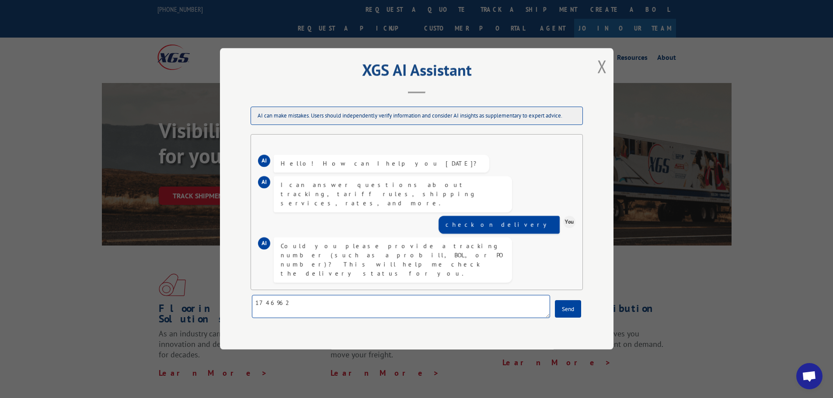  Describe the element at coordinates (569, 223) in the screenshot. I see `div: You` at that location.